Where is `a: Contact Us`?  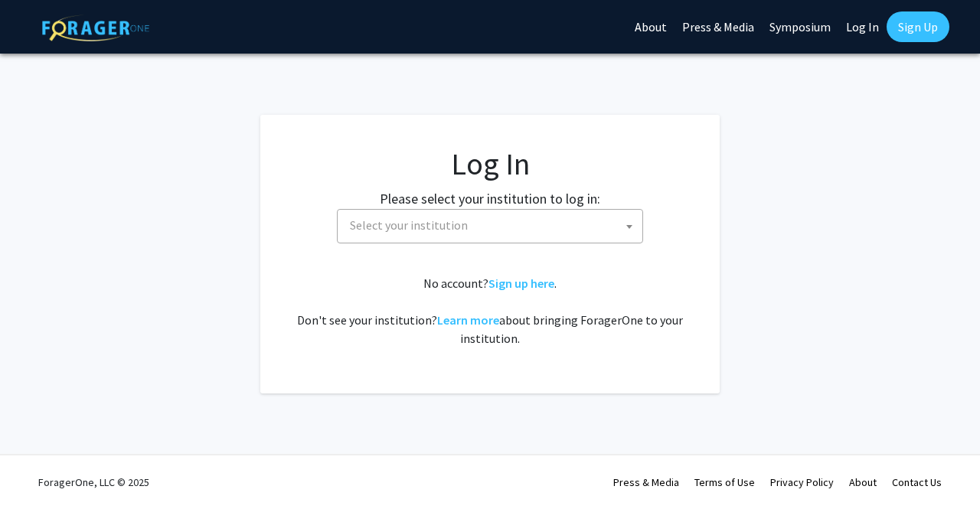 a: Contact Us is located at coordinates (916, 482).